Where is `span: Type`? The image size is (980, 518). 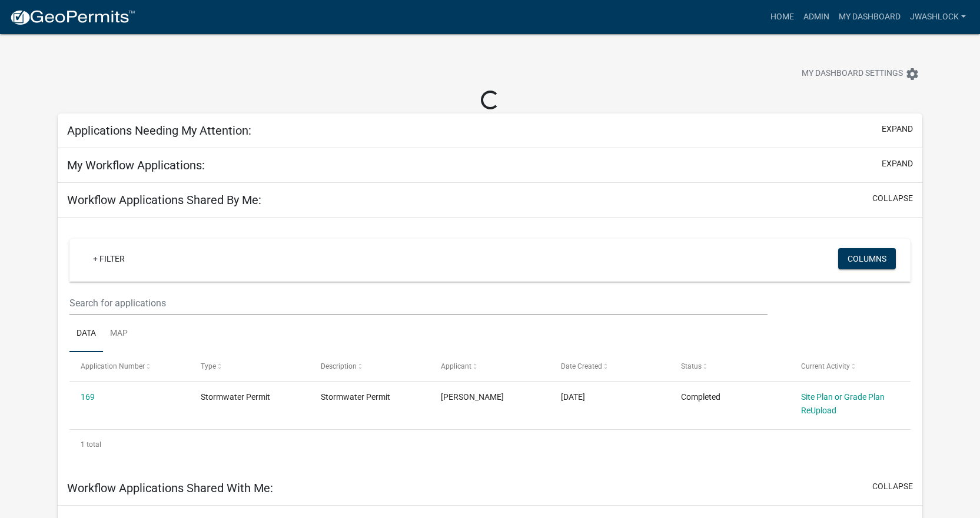
span: Type is located at coordinates (208, 366).